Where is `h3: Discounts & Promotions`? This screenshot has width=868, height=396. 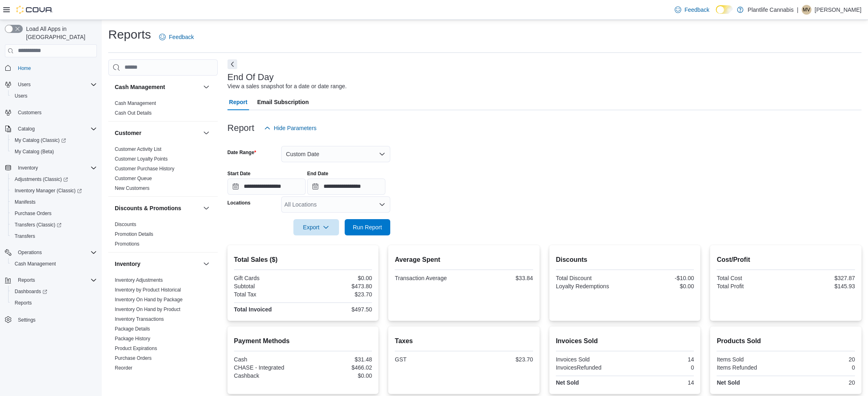 h3: Discounts & Promotions is located at coordinates (148, 208).